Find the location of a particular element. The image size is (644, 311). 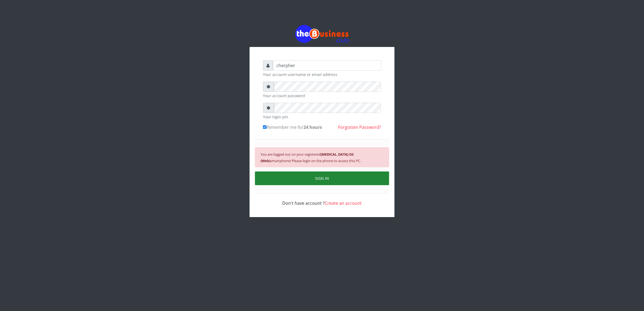

a: Forgotten Password? is located at coordinates (360, 127).